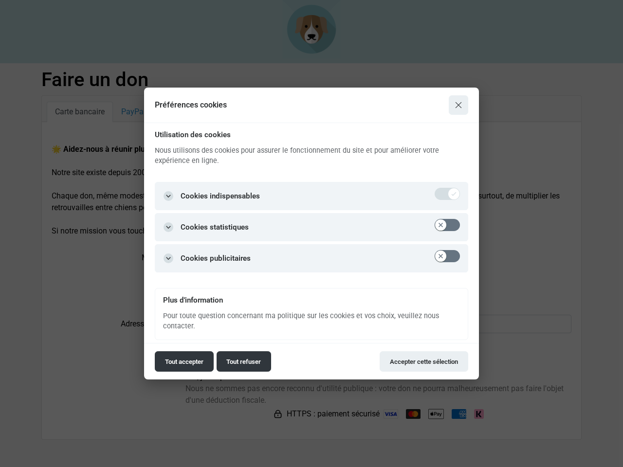 This screenshot has width=623, height=467. What do you see at coordinates (311, 227) in the screenshot?
I see `button: Cookies statistiques` at bounding box center [311, 227].